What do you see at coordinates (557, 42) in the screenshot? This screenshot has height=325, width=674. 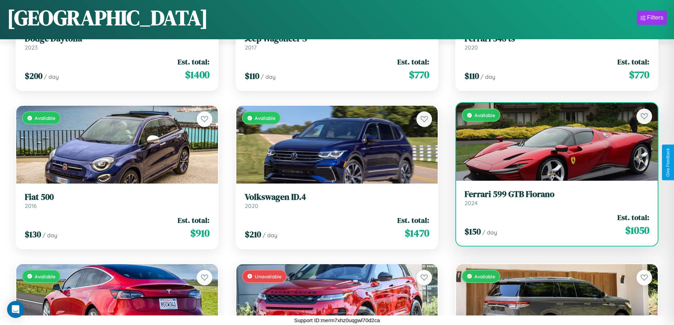 I see `a: Ferrari 348 ts2020` at bounding box center [557, 42].